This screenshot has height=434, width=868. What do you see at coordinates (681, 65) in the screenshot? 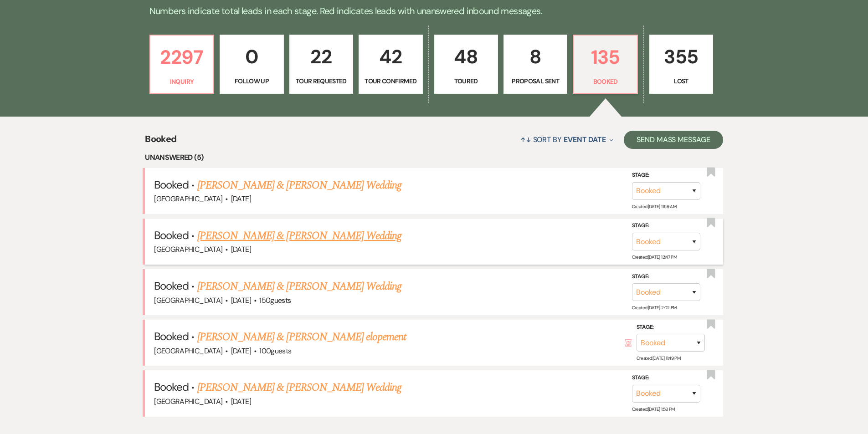
I see `a: 355Lost` at bounding box center [681, 65].